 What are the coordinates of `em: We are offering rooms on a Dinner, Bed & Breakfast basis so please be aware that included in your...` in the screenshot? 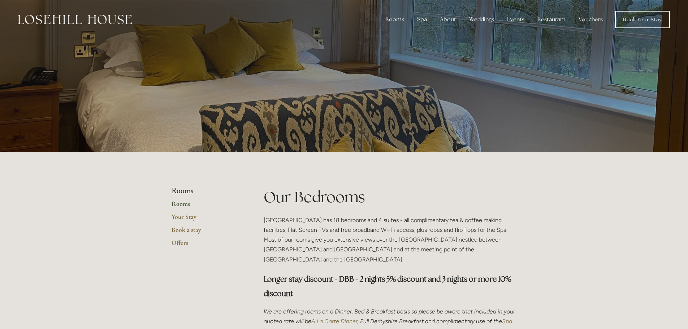 It's located at (390, 316).